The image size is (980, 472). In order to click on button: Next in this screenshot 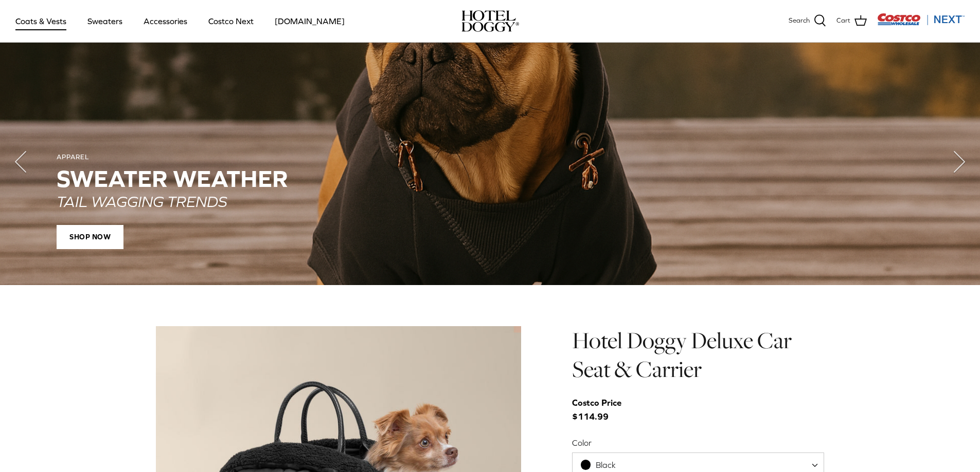, I will do `click(959, 162)`.